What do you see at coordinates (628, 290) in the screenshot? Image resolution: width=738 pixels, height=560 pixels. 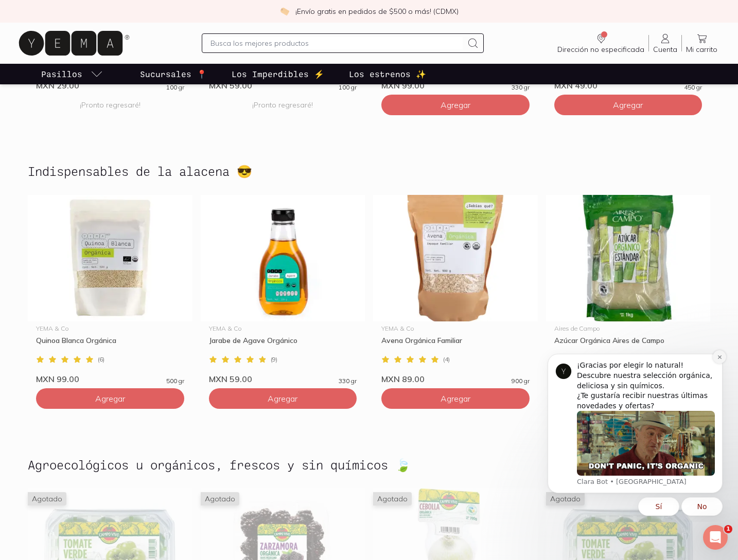 I see `a: Azúcar Orgánica Aires de CampoAires de CampoAzúcar Orgánica Aires de Campo(1)MXN 69.001 kg` at bounding box center [628, 290].